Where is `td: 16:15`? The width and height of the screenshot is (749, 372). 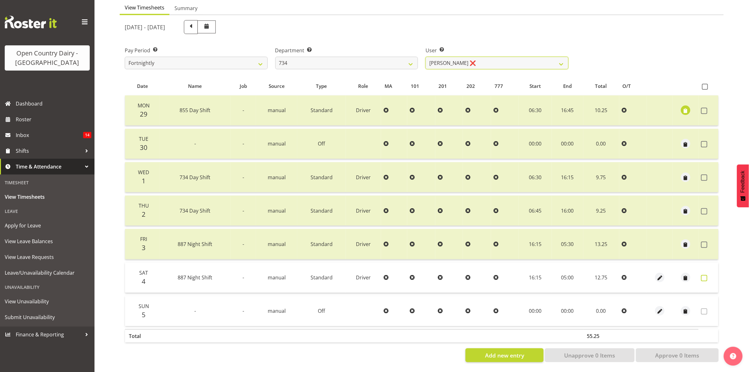
td: 16:15 is located at coordinates (535, 244).